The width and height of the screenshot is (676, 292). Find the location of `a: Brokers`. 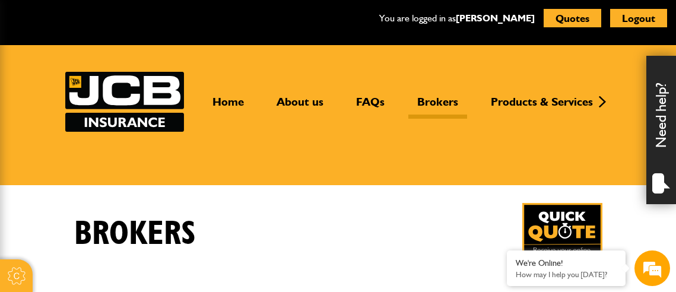

a: Brokers is located at coordinates (437, 107).